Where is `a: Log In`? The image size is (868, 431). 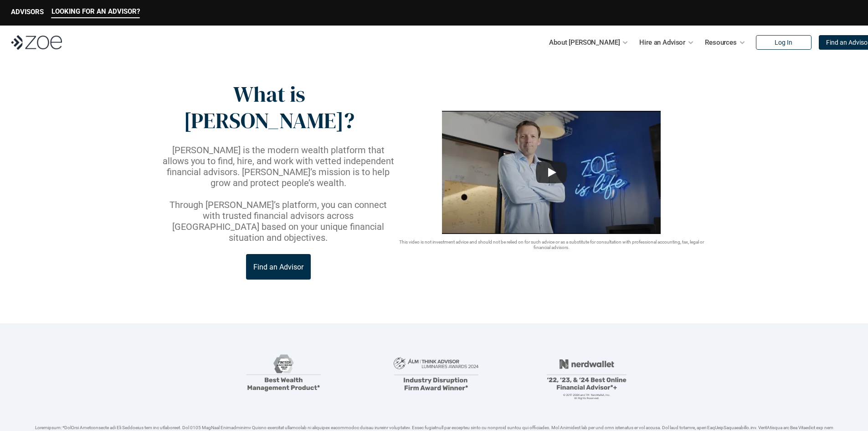
a: Log In is located at coordinates (784, 43).